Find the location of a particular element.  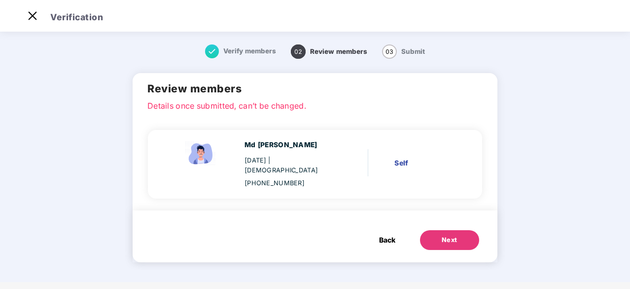

p: Details once submitted, can’t be changed. is located at coordinates (315, 104).